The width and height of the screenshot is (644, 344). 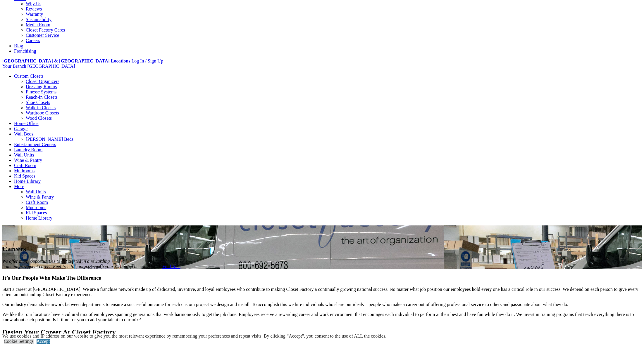 I want to click on a: Custom Closets, so click(x=29, y=76).